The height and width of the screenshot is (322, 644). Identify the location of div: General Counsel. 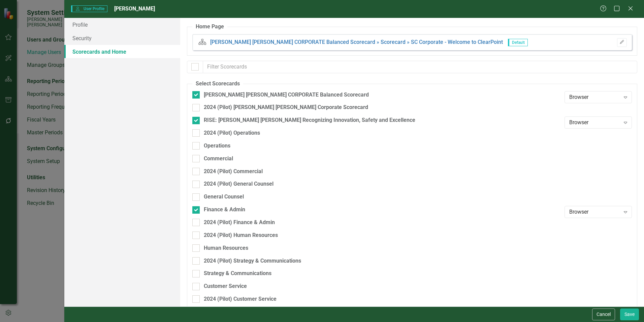
(224, 197).